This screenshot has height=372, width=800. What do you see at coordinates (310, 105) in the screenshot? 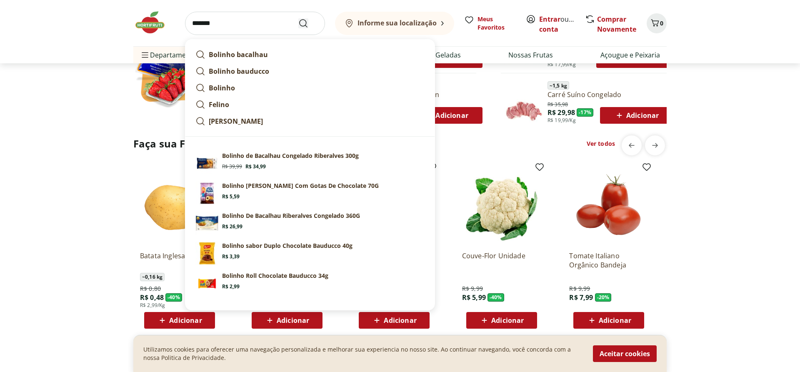
I see `a: Felino` at bounding box center [310, 105].